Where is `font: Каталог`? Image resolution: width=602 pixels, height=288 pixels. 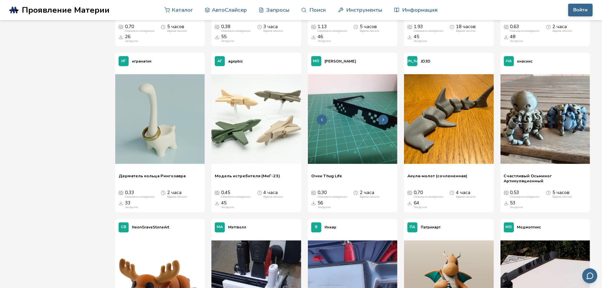 font: Каталог is located at coordinates (182, 10).